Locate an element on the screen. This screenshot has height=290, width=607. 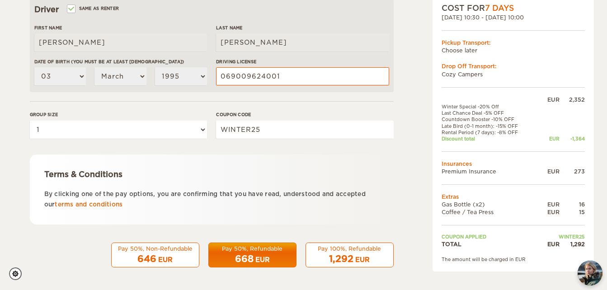
label: Last Name is located at coordinates (302, 28).